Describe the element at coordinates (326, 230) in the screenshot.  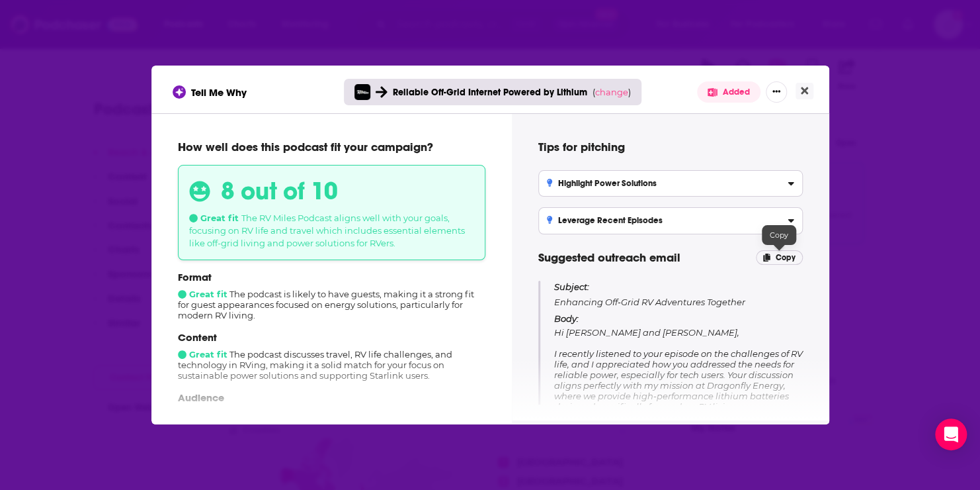
I see `span: The RV Miles Podcast aligns well with your goals, focusing on RV life and travel which includes e...` at that location.